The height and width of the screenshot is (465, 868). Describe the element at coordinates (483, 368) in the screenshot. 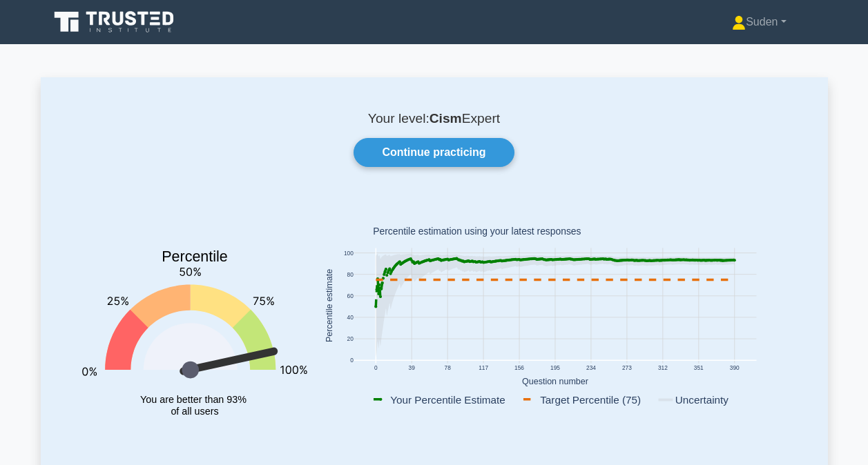

I see `text: 117` at that location.